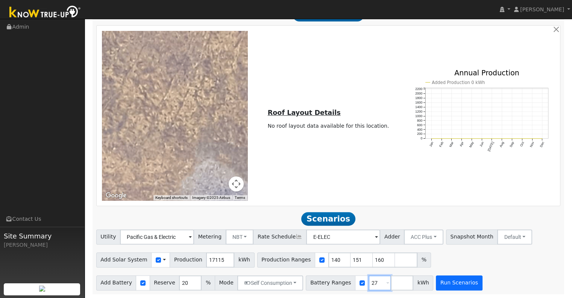  Describe the element at coordinates (45, 12) in the screenshot. I see `img: Know True-Up` at that location.